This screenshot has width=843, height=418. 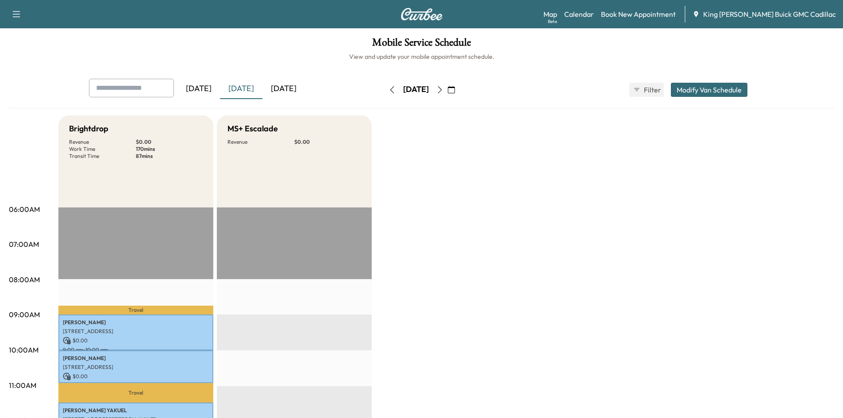 I want to click on h5: MS+ Escalade, so click(x=253, y=129).